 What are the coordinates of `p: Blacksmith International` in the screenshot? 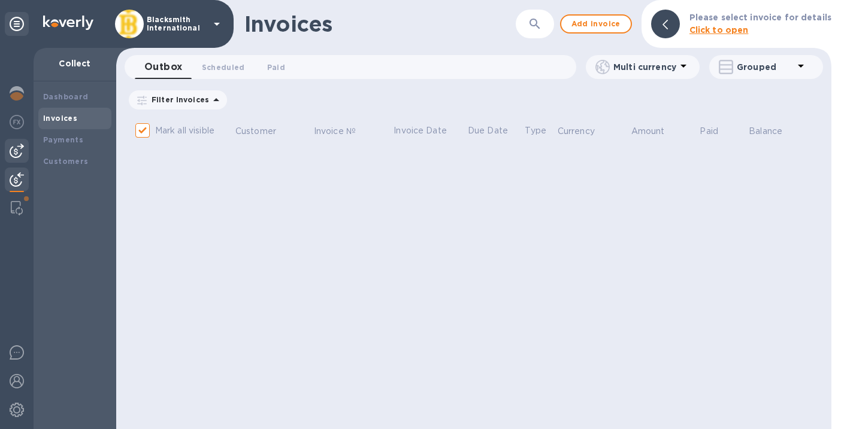 It's located at (177, 24).